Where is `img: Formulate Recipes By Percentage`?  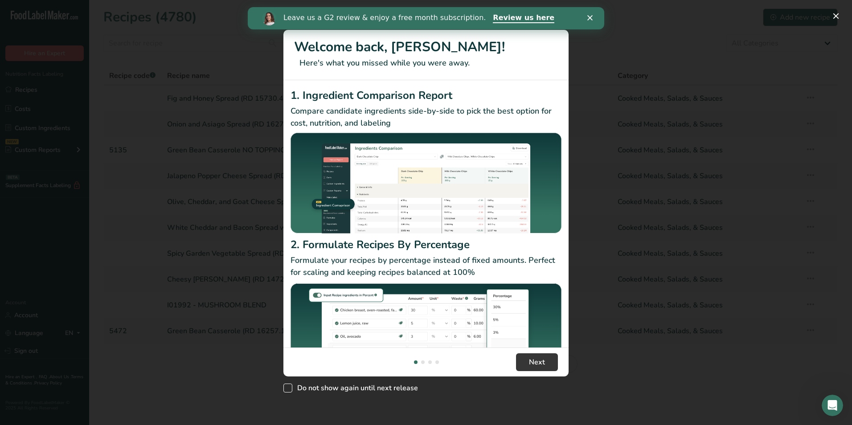
img: Formulate Recipes By Percentage is located at coordinates (426, 336).